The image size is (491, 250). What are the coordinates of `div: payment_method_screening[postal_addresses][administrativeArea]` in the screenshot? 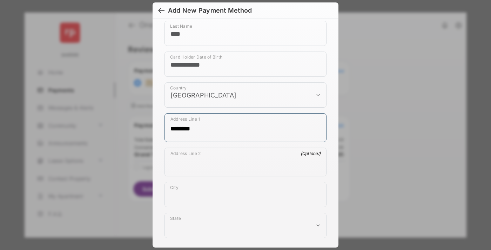 It's located at (245, 225).